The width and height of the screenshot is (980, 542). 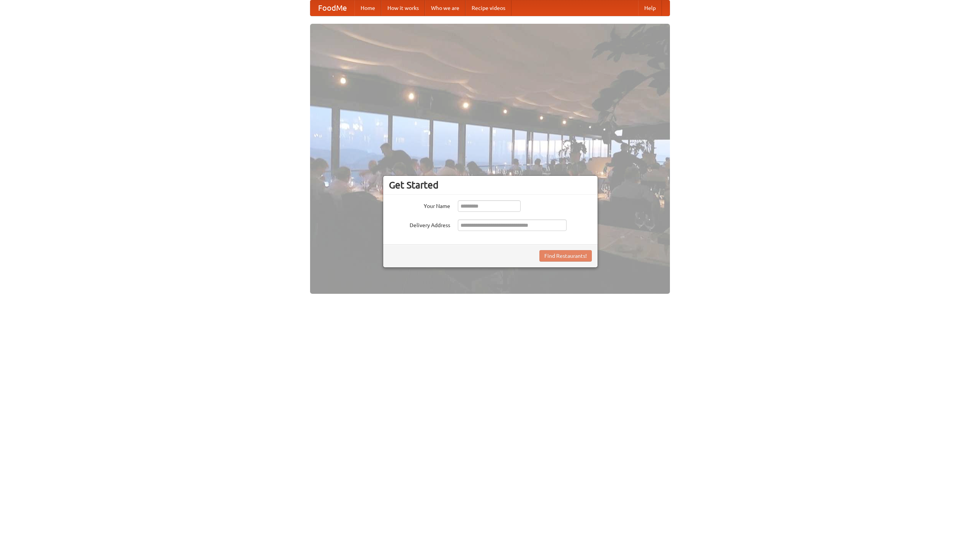 What do you see at coordinates (651, 8) in the screenshot?
I see `a: Help` at bounding box center [651, 8].